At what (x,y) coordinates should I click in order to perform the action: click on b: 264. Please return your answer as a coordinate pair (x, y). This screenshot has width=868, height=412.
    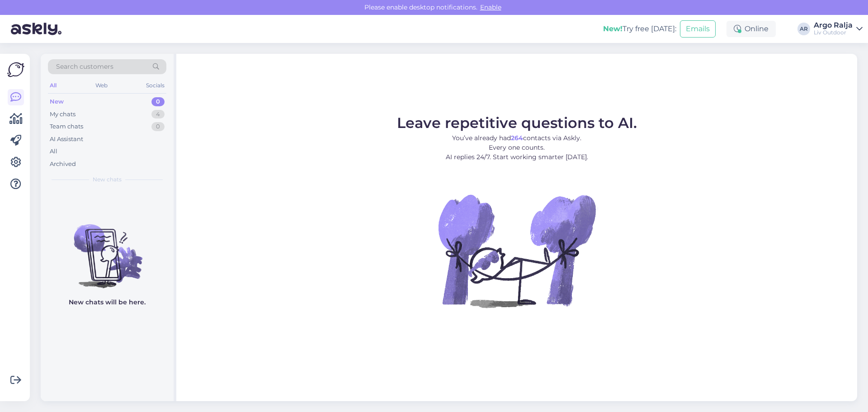
    Looking at the image, I should click on (517, 138).